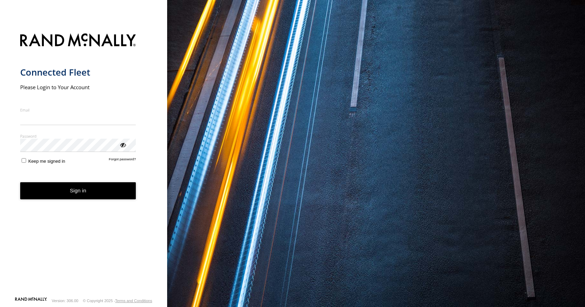 The width and height of the screenshot is (585, 307). What do you see at coordinates (134, 301) in the screenshot?
I see `a: Terms and Conditions` at bounding box center [134, 301].